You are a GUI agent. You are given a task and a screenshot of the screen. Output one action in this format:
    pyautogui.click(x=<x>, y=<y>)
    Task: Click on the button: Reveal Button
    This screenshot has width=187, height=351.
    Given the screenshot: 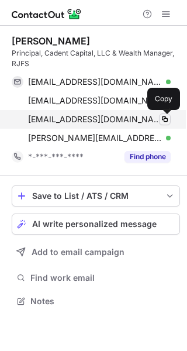 What is the action you would take?
    pyautogui.click(x=147, y=157)
    